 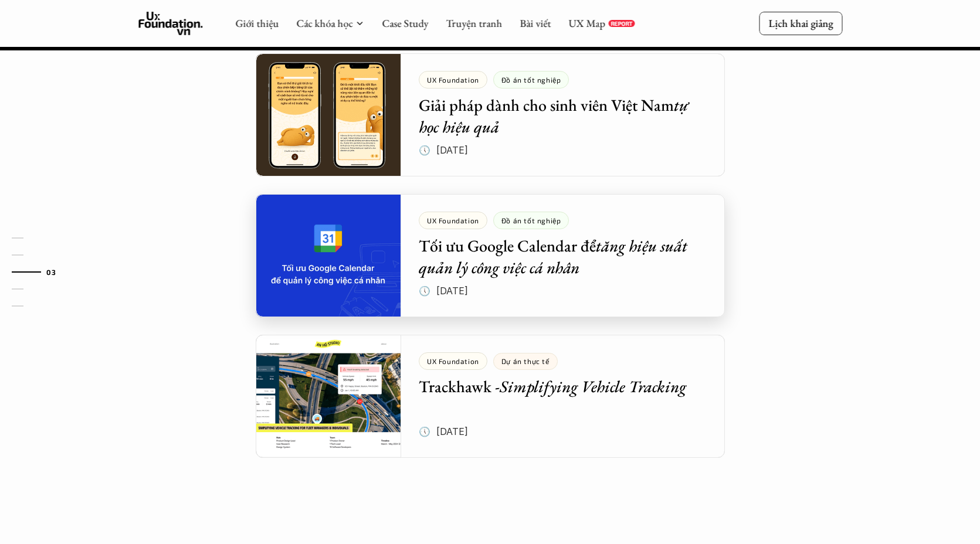 I want to click on a: UX FoundationĐồ án tốt nghiệpTối ưu Google Calendar đểtăng hiệu suất quản lý công việc cá nhân🕔 [..., so click(x=490, y=256).